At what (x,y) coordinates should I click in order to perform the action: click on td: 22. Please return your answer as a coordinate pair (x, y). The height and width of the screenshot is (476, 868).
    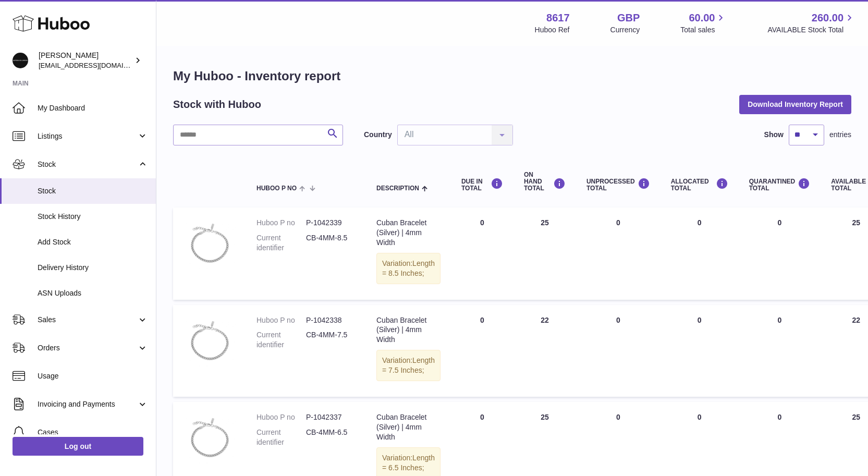
    Looking at the image, I should click on (545, 351).